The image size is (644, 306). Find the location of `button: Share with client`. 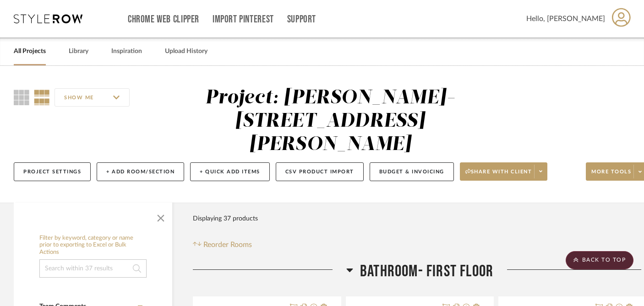

button: Share with client is located at coordinates (504, 172).